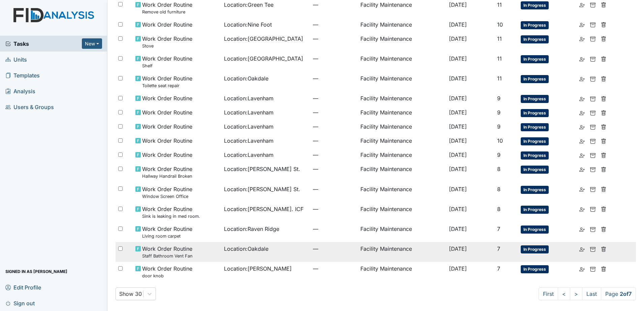 The width and height of the screenshot is (644, 311). I want to click on span: Sign out, so click(20, 303).